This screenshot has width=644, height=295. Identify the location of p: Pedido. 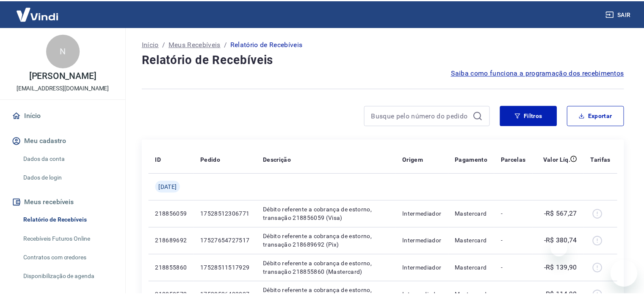
(212, 160).